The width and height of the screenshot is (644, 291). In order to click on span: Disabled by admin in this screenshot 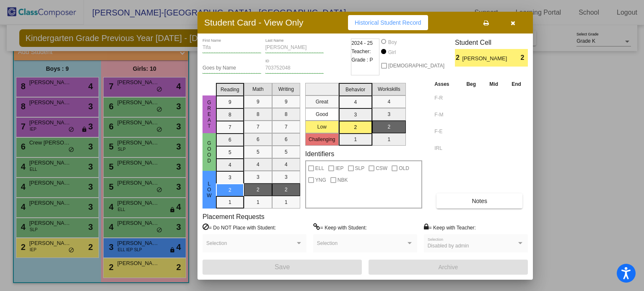, I will do `click(448, 246)`.